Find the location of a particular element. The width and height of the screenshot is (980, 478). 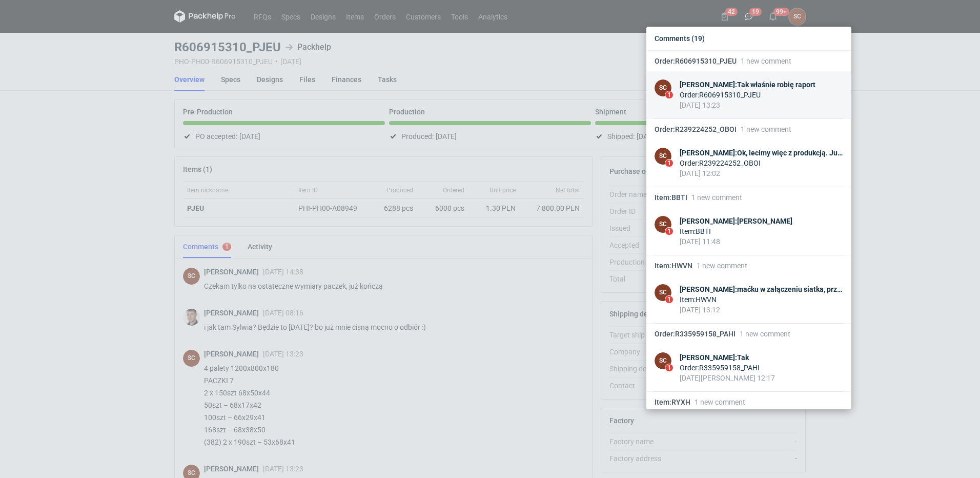

button: Item:BBTI1 new comment is located at coordinates (749, 198).